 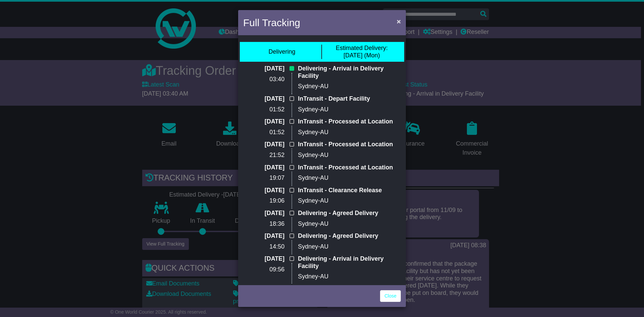 I want to click on button: Close, so click(x=399, y=21).